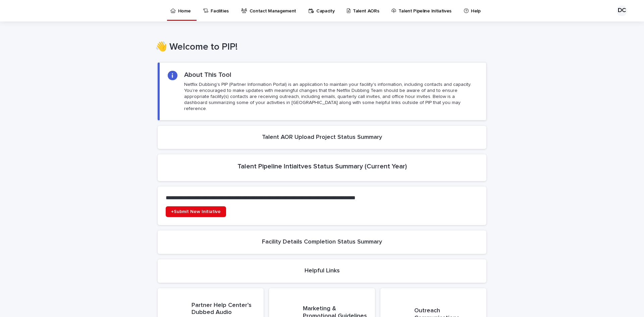  Describe the element at coordinates (196, 212) in the screenshot. I see `a: +Submit New Initiative` at that location.